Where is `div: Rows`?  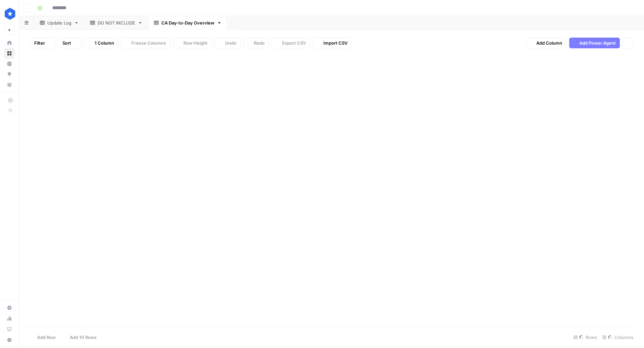
div: Rows is located at coordinates (585, 337).